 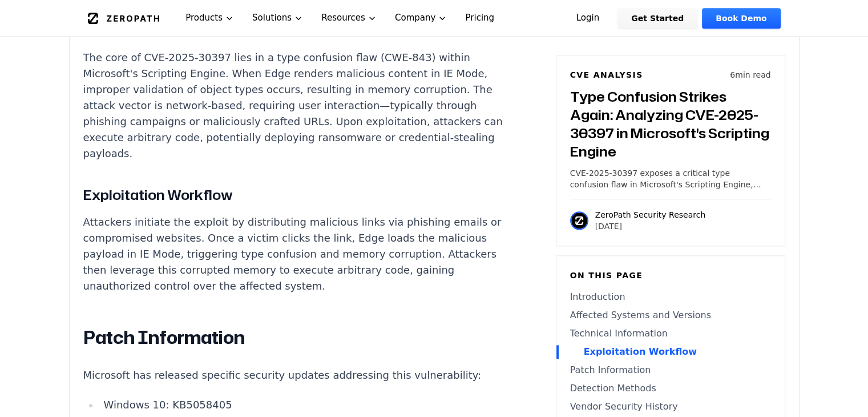 I want to click on h3: Type Confusion Strikes Again: Analyzing CVE-2025-30397 in Microsoft's Scripting Engine, so click(x=671, y=124).